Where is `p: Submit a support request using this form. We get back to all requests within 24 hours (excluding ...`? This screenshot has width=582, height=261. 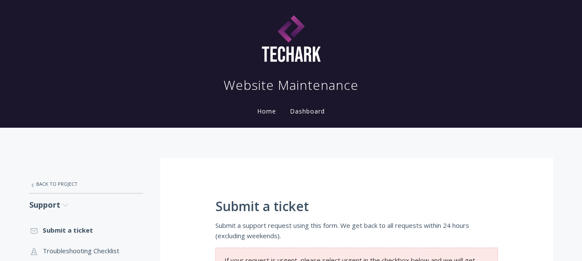
p: Submit a support request using this form. We get back to all requests within 24 hours (excluding ... is located at coordinates (356, 231).